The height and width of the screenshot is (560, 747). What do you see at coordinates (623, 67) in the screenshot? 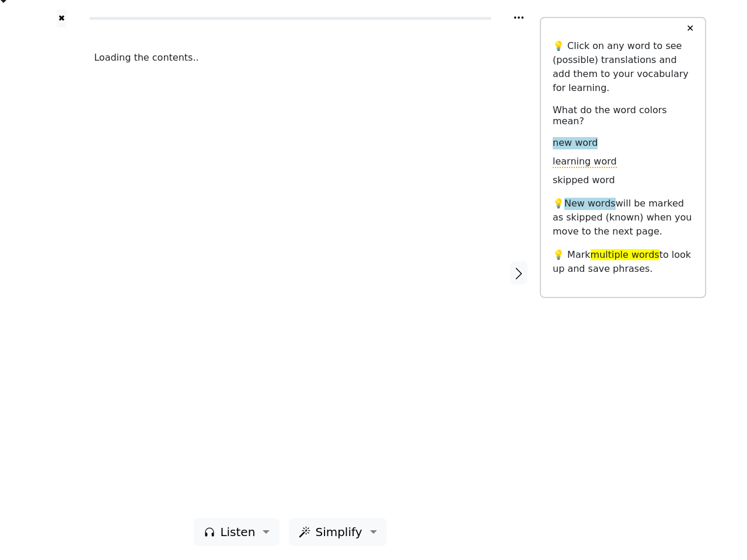
I see `p: 💡 Click on any word to see (possible) translations and add them to your vocabulary for learning.` at bounding box center [623, 67].